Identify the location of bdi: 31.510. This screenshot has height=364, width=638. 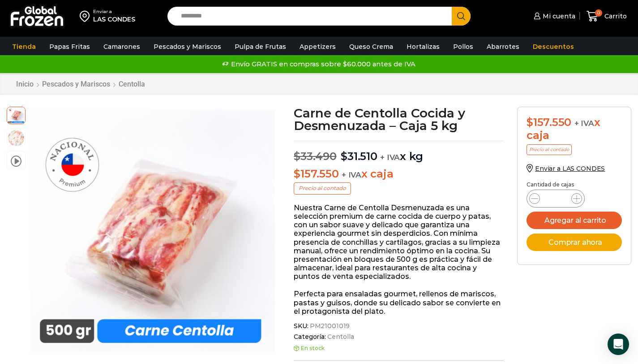
(359, 156).